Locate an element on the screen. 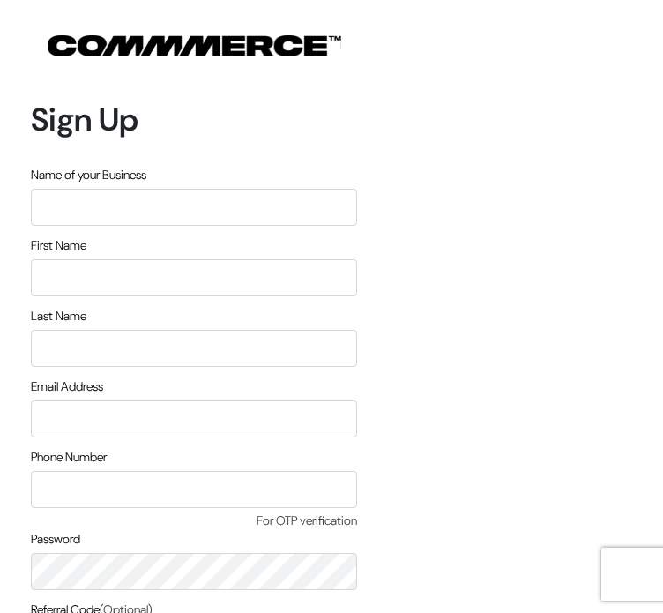 The image size is (663, 613). label: First Name is located at coordinates (58, 245).